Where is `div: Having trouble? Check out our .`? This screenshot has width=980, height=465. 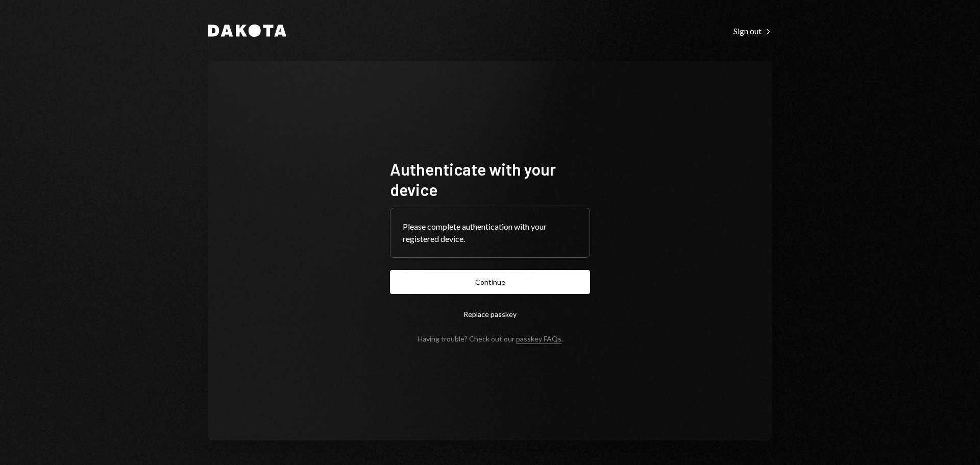
div: Having trouble? Check out our . is located at coordinates (490, 338).